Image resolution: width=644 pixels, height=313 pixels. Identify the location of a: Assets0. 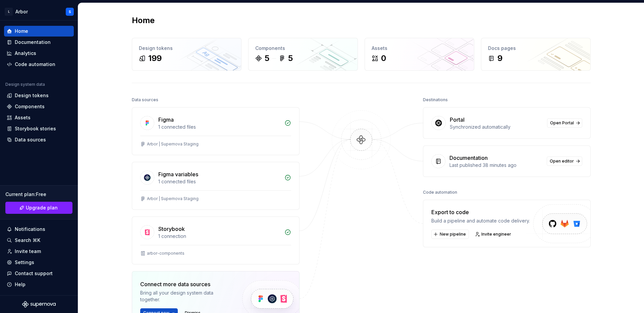
(419, 54).